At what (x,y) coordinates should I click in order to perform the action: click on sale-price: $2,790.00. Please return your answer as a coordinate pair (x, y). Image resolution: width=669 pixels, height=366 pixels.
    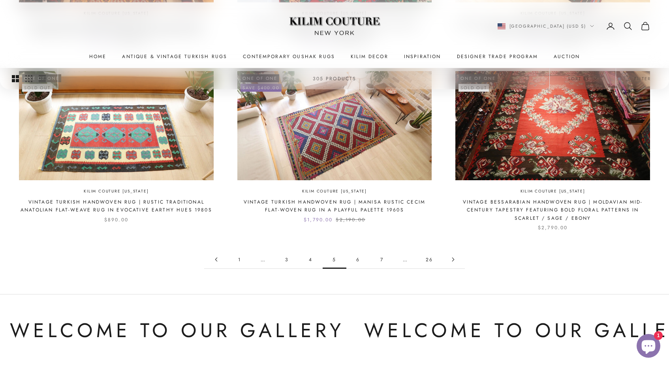
    Looking at the image, I should click on (552, 227).